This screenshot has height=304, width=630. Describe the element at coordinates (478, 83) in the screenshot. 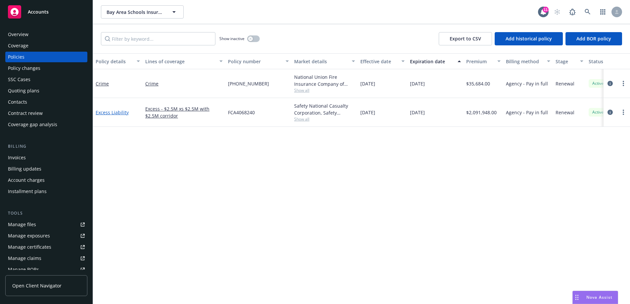

I see `span: $35,684.00` at that location.